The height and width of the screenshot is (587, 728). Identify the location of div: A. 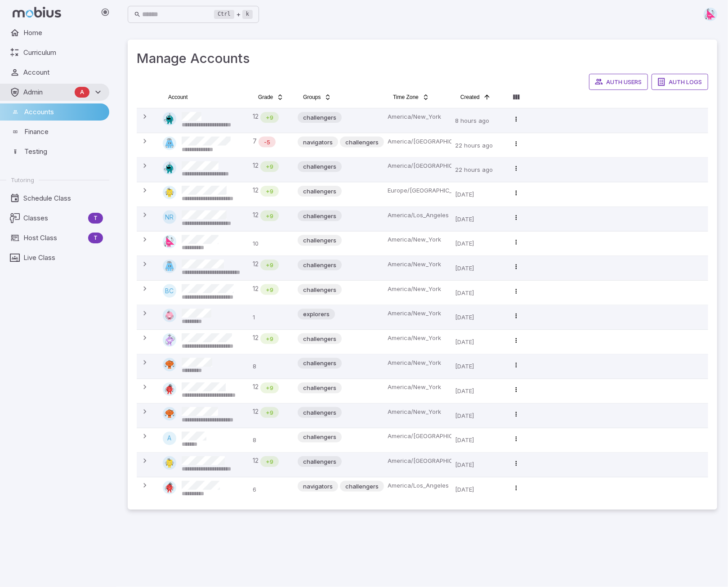
(170, 438).